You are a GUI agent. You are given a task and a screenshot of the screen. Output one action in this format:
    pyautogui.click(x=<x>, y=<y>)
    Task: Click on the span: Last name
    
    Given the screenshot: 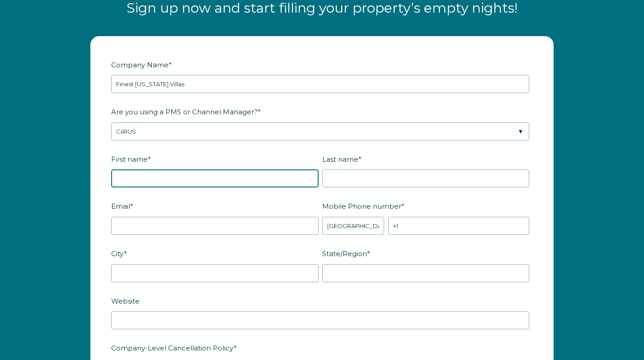 What is the action you would take?
    pyautogui.click(x=340, y=159)
    